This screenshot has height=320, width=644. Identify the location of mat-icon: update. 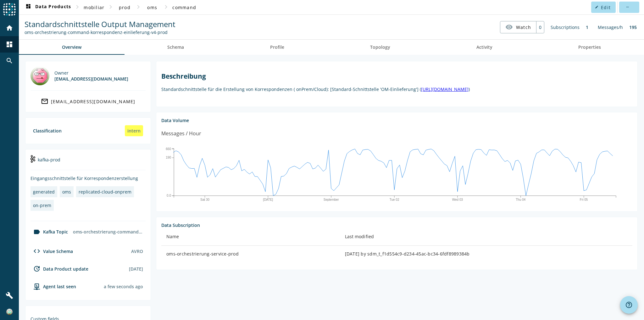
(37, 268).